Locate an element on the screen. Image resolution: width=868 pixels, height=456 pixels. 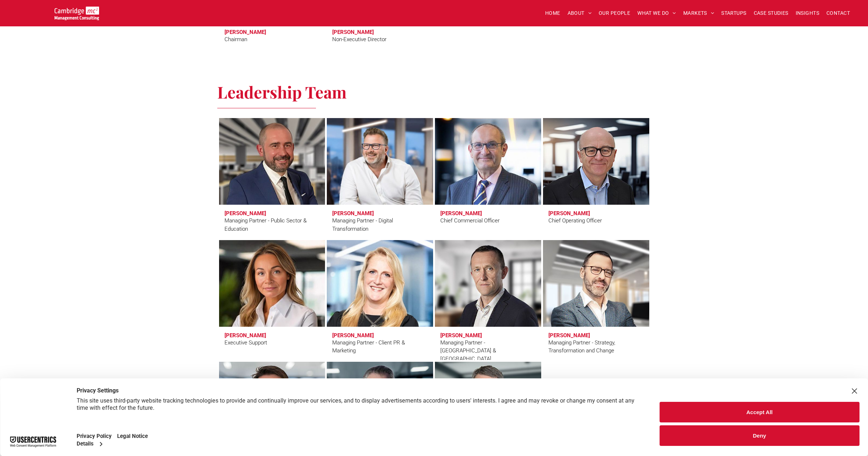
a: CONTACT is located at coordinates (837, 13).